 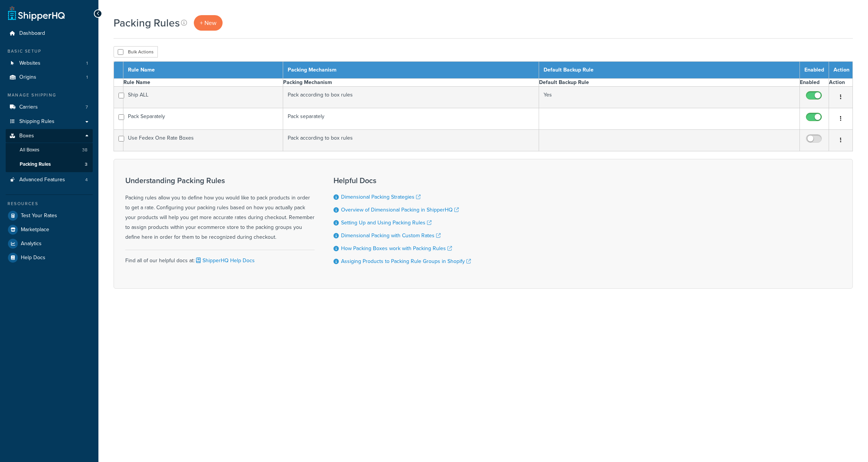 I want to click on div: Packing rules allow you to define how you would like to pack products in order to get a rate. Con..., so click(x=220, y=209).